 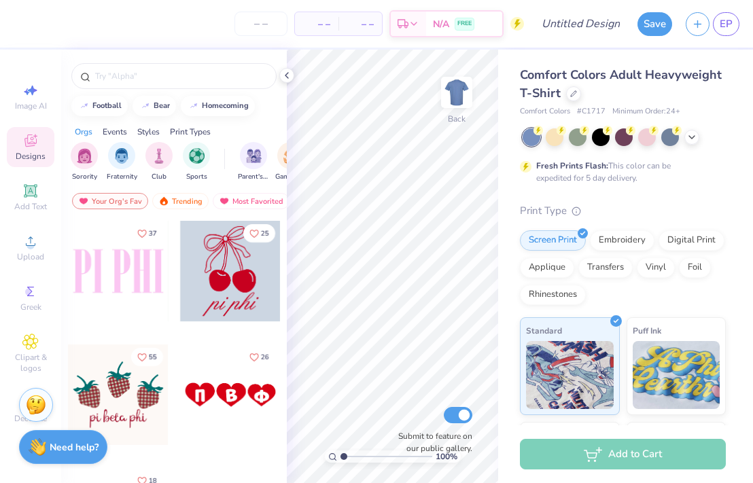 I want to click on div: filter for Sports, so click(x=196, y=162).